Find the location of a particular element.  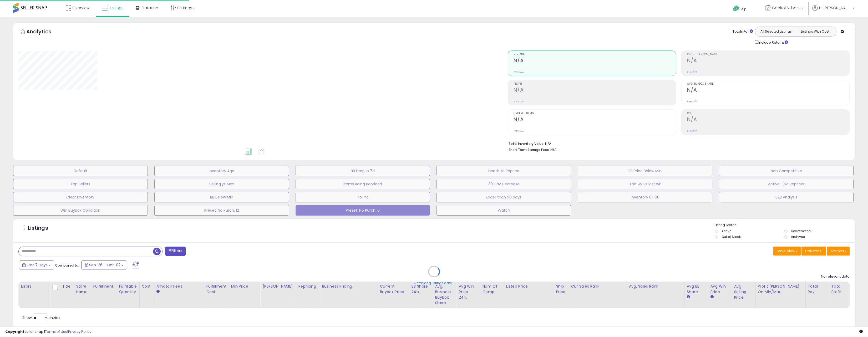

button: Active - No Repricer is located at coordinates (786, 184).